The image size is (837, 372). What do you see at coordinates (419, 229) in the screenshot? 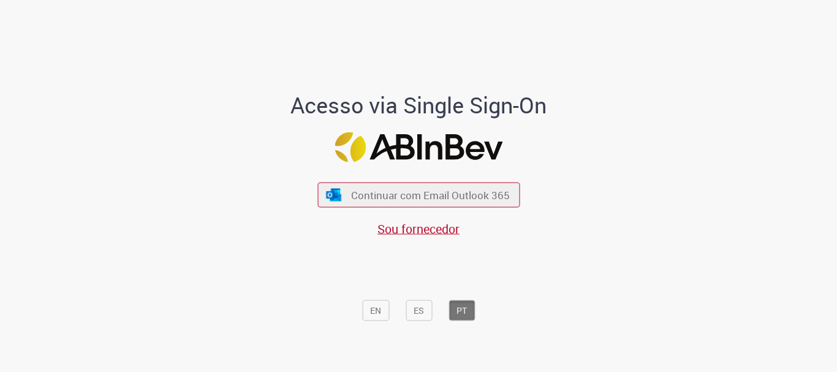
I see `a: Sou fornecedor` at bounding box center [419, 229].